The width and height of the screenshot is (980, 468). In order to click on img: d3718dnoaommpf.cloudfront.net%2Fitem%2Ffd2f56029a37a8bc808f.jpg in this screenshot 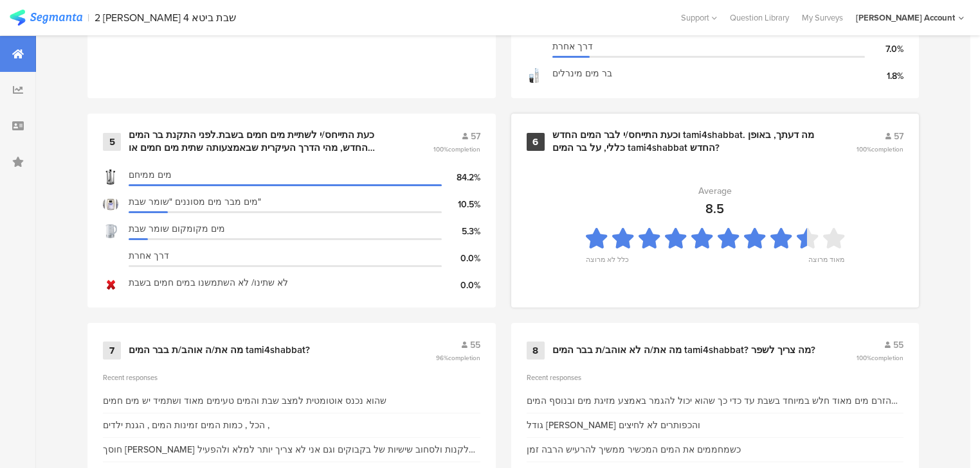, I will do `click(111, 204)`.